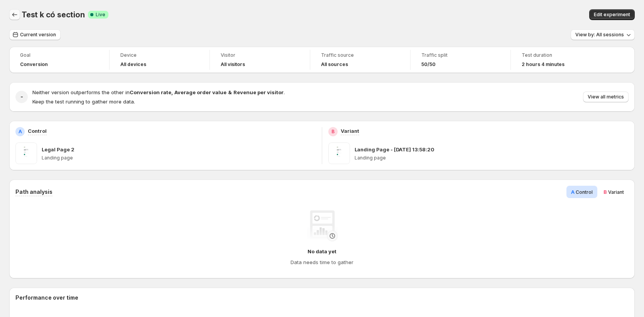  I want to click on button: View all metrics, so click(606, 97).